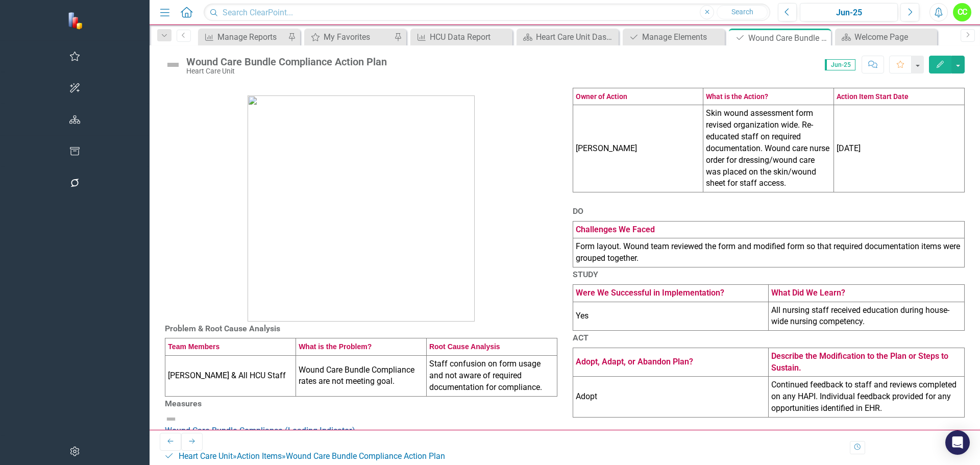  I want to click on a: Action Items, so click(259, 456).